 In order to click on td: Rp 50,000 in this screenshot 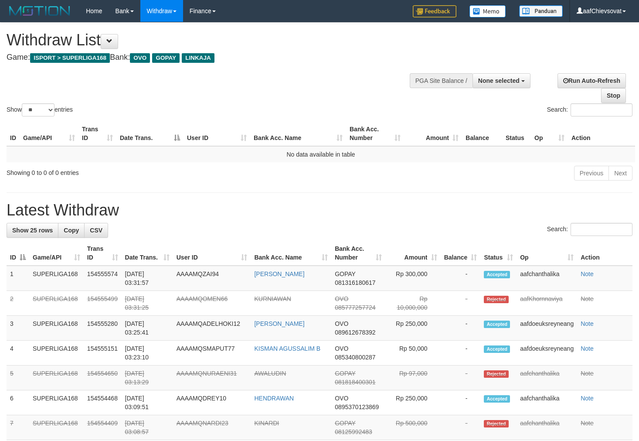, I will do `click(413, 353)`.